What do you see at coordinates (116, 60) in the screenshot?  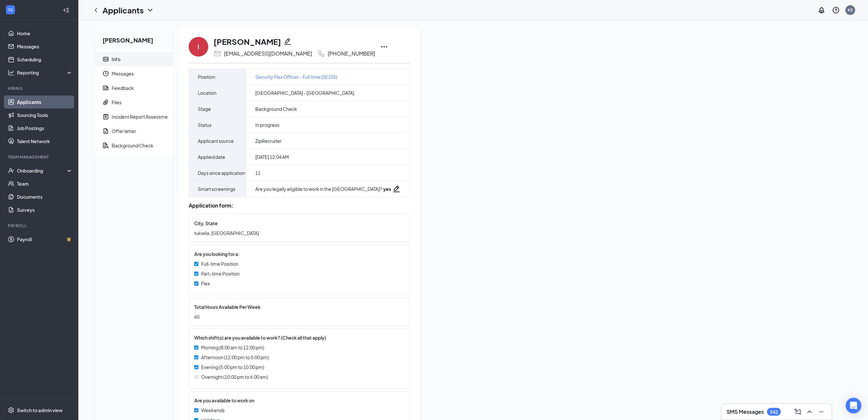 I see `div: Info` at bounding box center [116, 60].